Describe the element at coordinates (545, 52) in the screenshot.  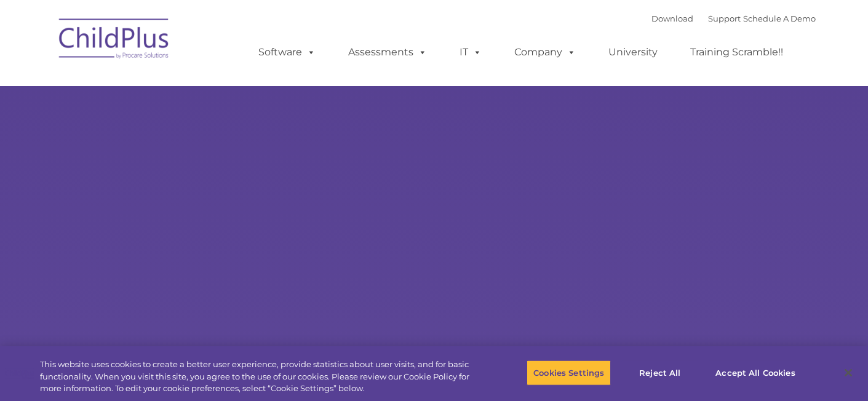
I see `a: Company` at that location.